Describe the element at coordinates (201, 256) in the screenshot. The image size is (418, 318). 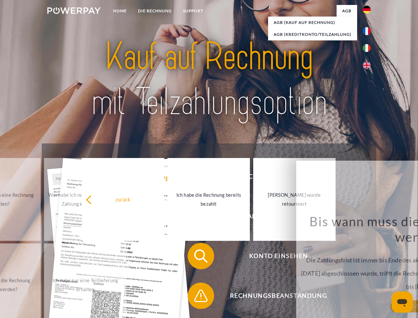
I see `img: qb_search.svg` at that location.